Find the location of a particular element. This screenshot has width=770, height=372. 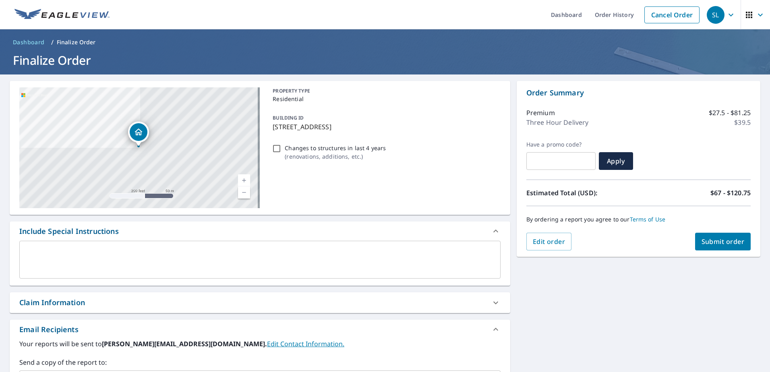

label: Your reports will be sent to is located at coordinates (260, 344).